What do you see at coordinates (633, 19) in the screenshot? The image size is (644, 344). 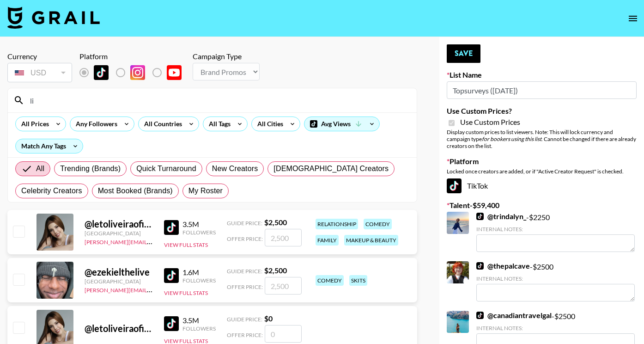 I see `button: open drawer` at bounding box center [633, 19].